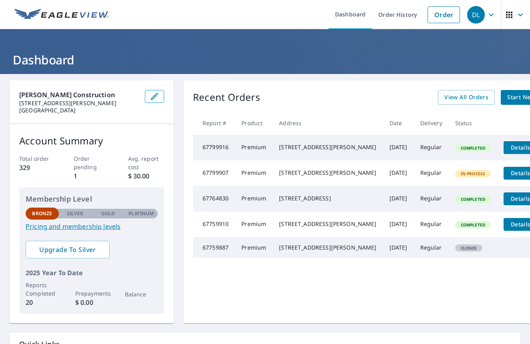 The width and height of the screenshot is (530, 344). I want to click on span: Closed, so click(468, 248).